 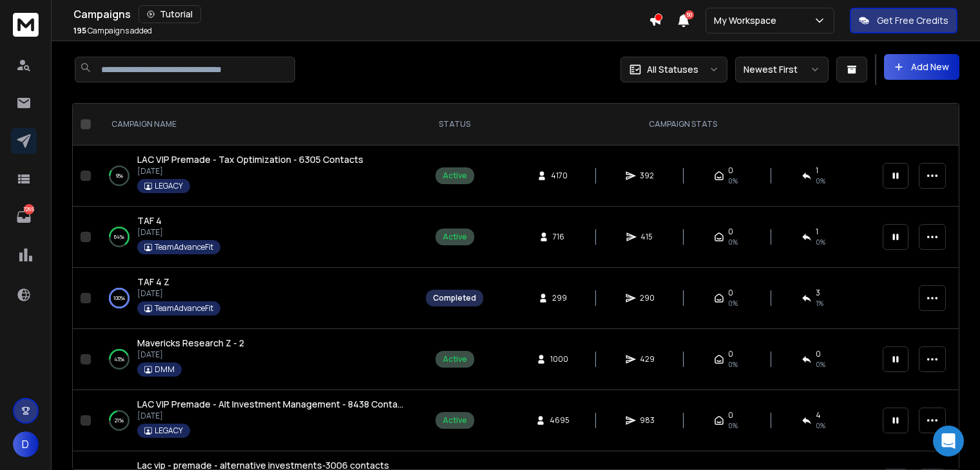 What do you see at coordinates (250, 160) in the screenshot?
I see `a: LAC VIP Premade - Tax Optimization - 6305 Contacts` at bounding box center [250, 160].